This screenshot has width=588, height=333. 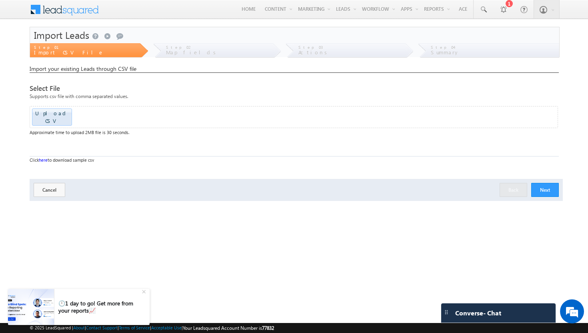 I want to click on span: 77832, so click(x=268, y=327).